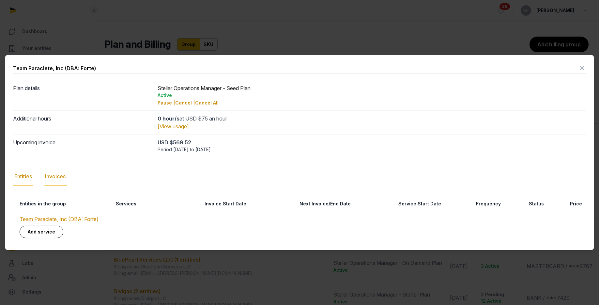  What do you see at coordinates (372, 95) in the screenshot?
I see `div: Active` at bounding box center [372, 95].